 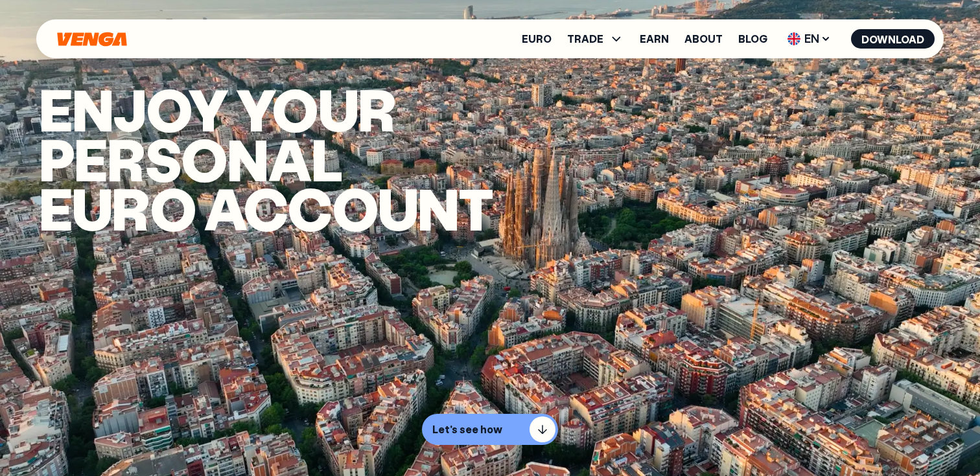 What do you see at coordinates (703, 39) in the screenshot?
I see `a: About` at bounding box center [703, 39].